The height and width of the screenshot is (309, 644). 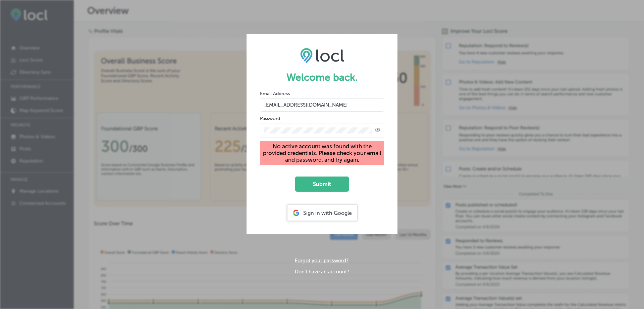 What do you see at coordinates (322, 272) in the screenshot?
I see `a: Don't have an account?` at bounding box center [322, 272].